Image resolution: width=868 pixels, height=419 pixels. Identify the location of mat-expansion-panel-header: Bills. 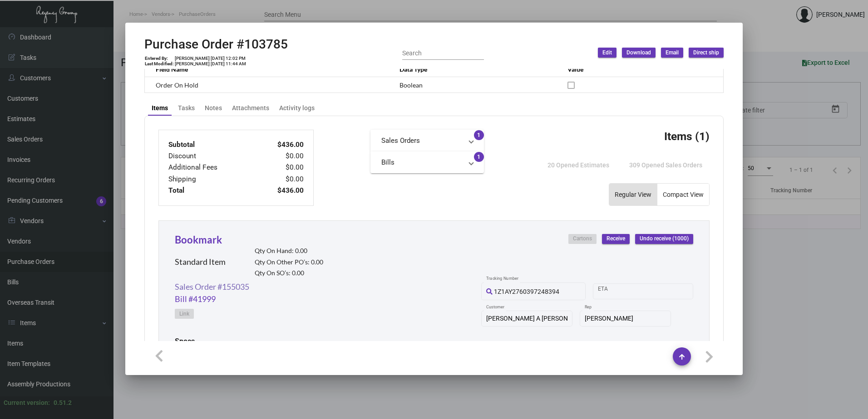
(427, 163).